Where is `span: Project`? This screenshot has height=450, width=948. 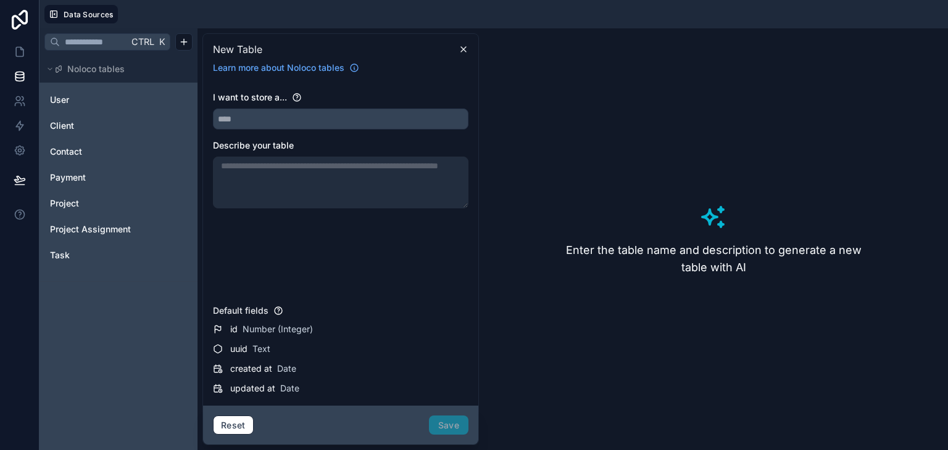 span: Project is located at coordinates (64, 204).